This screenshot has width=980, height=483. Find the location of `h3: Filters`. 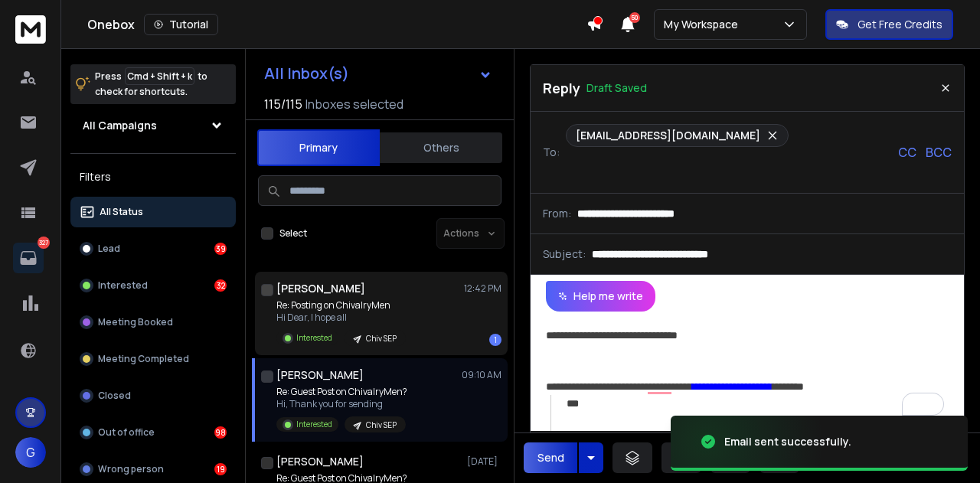

h3: Filters is located at coordinates (153, 176).